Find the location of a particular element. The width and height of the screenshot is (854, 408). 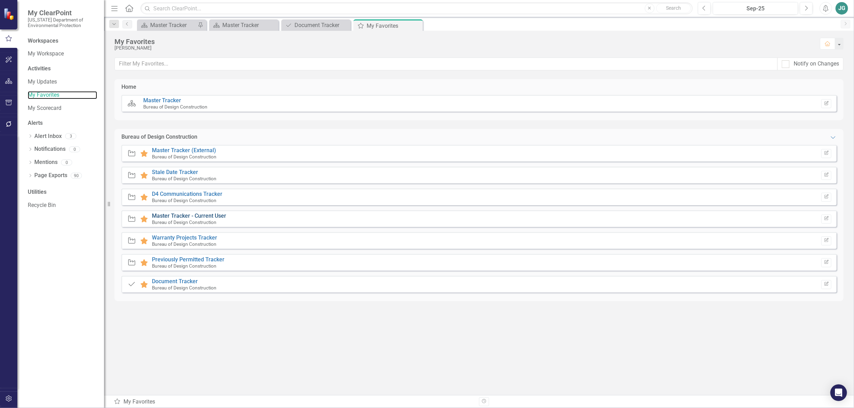

div: 90 is located at coordinates (76, 176).